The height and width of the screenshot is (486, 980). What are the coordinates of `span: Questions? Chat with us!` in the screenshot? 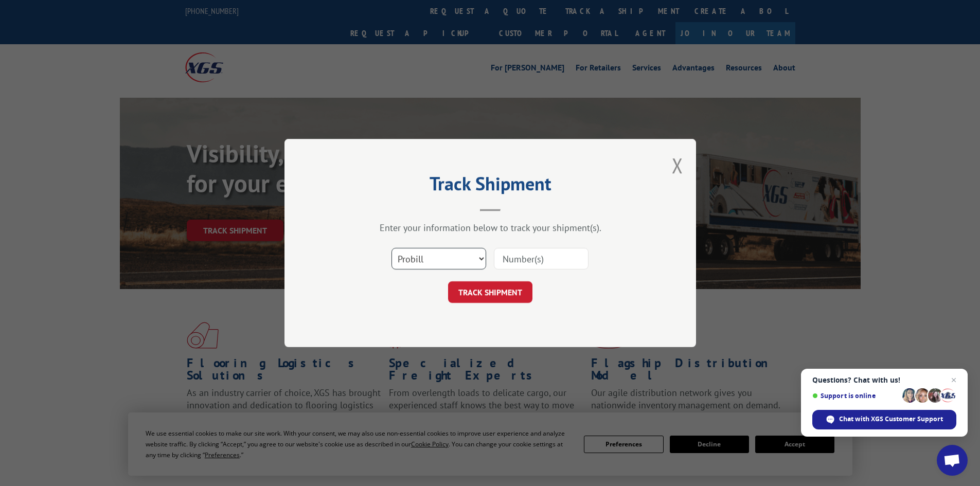 It's located at (884, 380).